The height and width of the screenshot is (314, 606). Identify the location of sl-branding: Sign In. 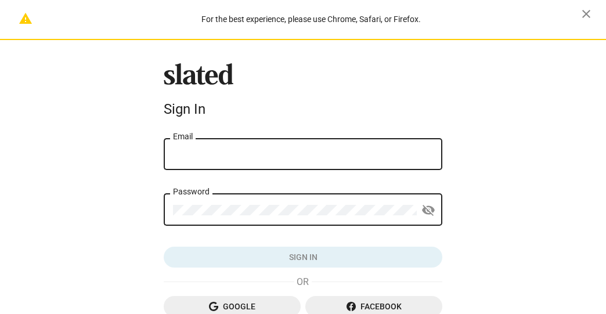
(303, 93).